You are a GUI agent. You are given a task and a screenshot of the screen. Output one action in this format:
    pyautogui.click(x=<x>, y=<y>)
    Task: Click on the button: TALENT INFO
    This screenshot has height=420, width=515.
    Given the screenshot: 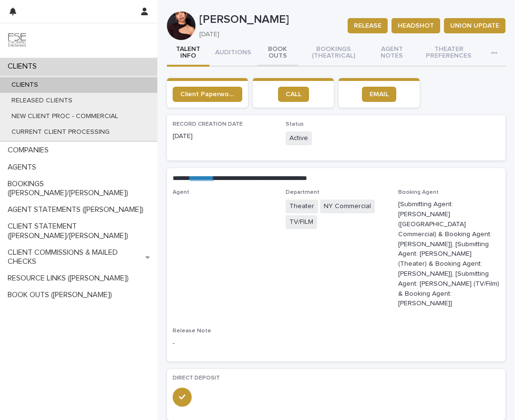 What is the action you would take?
    pyautogui.click(x=187, y=53)
    